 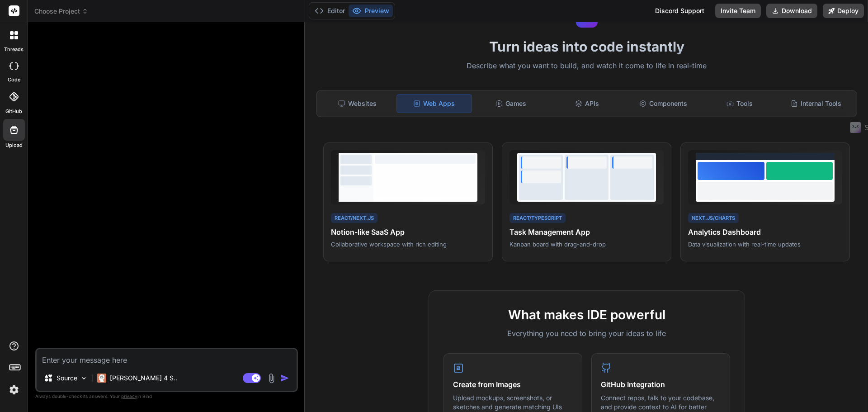 What do you see at coordinates (765, 245) in the screenshot?
I see `p: Data visualization with real-time updates` at bounding box center [765, 245].